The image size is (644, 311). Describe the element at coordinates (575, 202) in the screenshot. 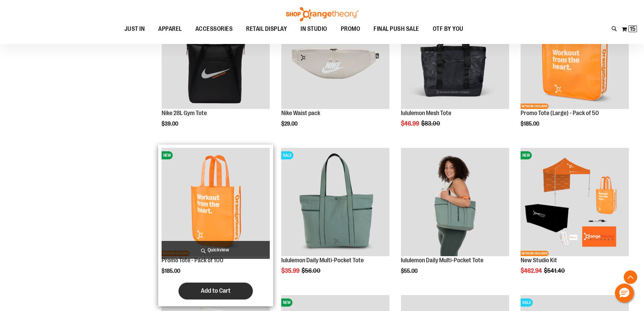

I see `a: New Studio KitNEWNETWORK EXCLUSIVE` at that location.